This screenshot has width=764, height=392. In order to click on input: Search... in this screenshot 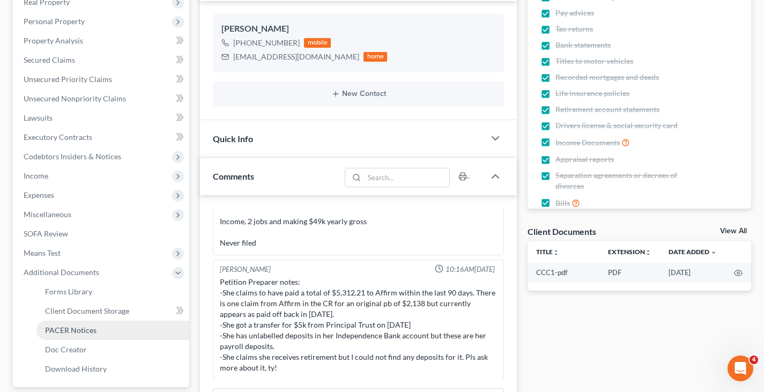, I will do `click(407, 178)`.